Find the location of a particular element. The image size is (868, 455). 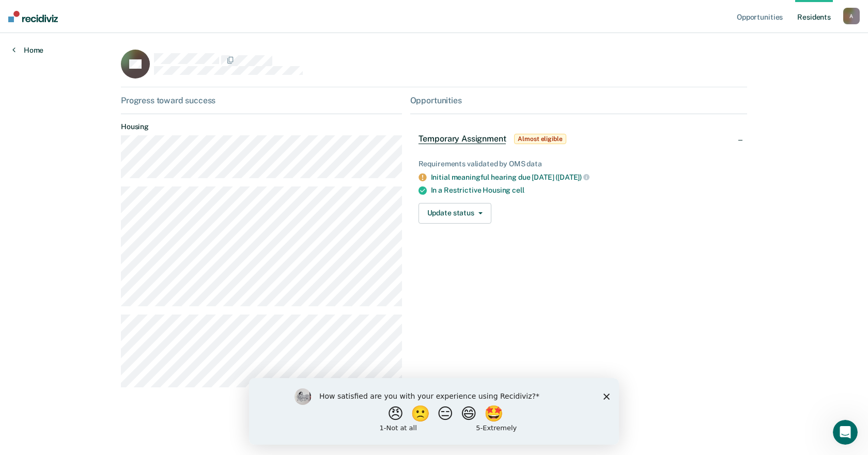

span: Almost eligible is located at coordinates (540, 139).